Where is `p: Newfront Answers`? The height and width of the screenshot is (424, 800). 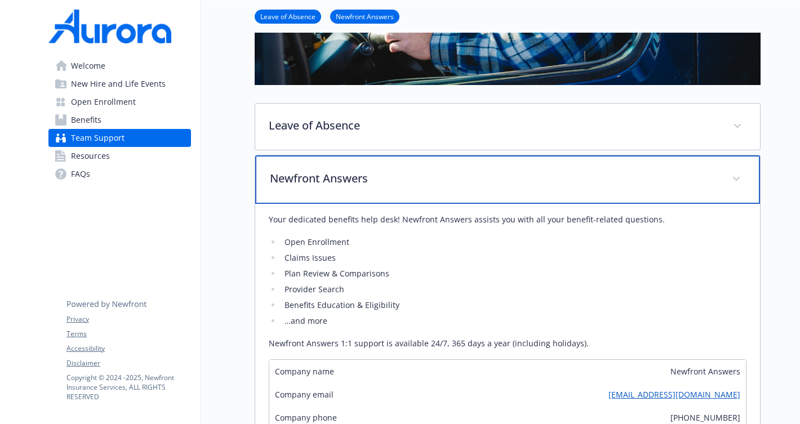
p: Newfront Answers is located at coordinates (494, 179).